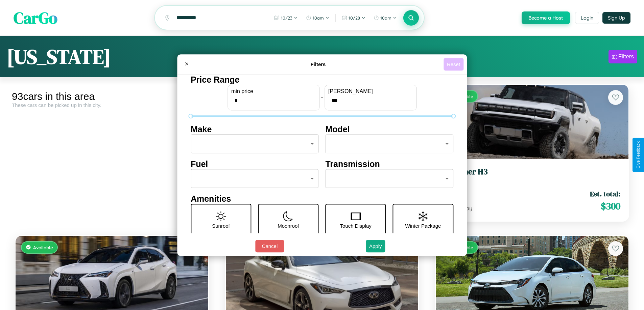  Describe the element at coordinates (546, 18) in the screenshot. I see `button: Become a Host` at that location.